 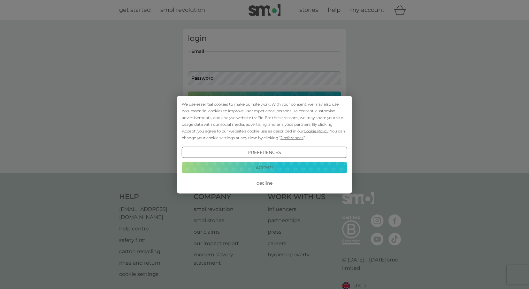 I want to click on button: Preferences, so click(x=265, y=152).